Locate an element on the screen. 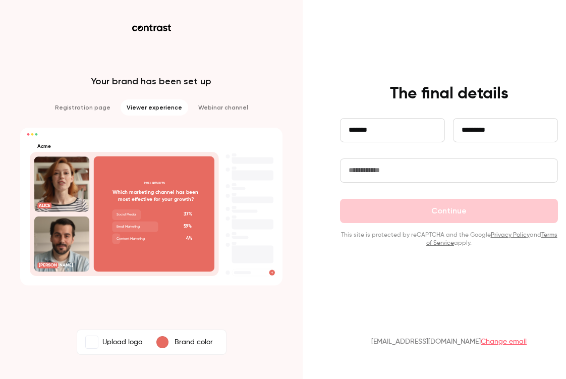 Image resolution: width=566 pixels, height=379 pixels. p: This site is protected by reCAPTCHA and the Google and apply. is located at coordinates (449, 239).